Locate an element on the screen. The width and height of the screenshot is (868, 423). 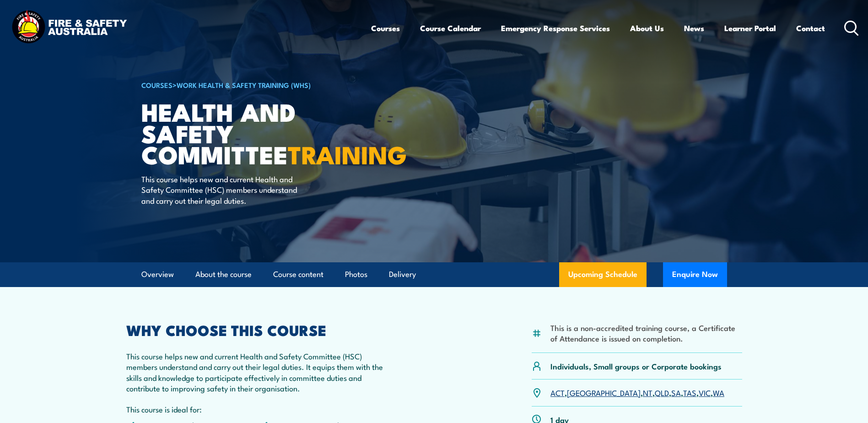
a: VIC is located at coordinates (705, 392).